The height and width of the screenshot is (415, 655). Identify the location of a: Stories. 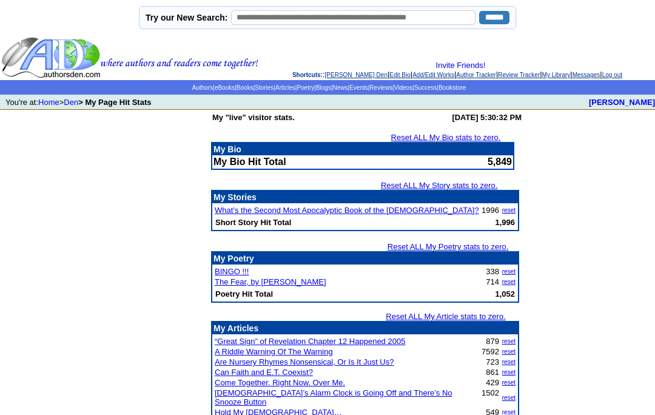
(264, 87).